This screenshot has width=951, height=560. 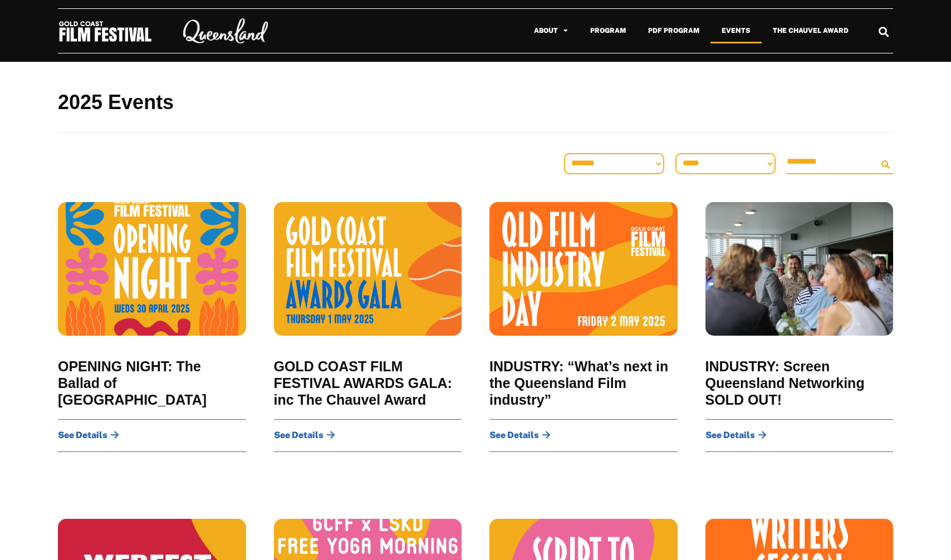 I want to click on a: INDUSTRY: Screen Queensland Networking SOLD OUT!, so click(x=799, y=383).